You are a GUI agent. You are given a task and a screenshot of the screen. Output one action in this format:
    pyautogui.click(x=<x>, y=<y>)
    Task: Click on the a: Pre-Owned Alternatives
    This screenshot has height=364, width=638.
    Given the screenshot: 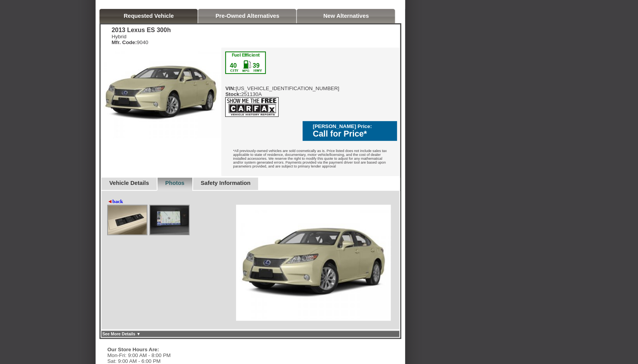 What is the action you would take?
    pyautogui.click(x=247, y=16)
    